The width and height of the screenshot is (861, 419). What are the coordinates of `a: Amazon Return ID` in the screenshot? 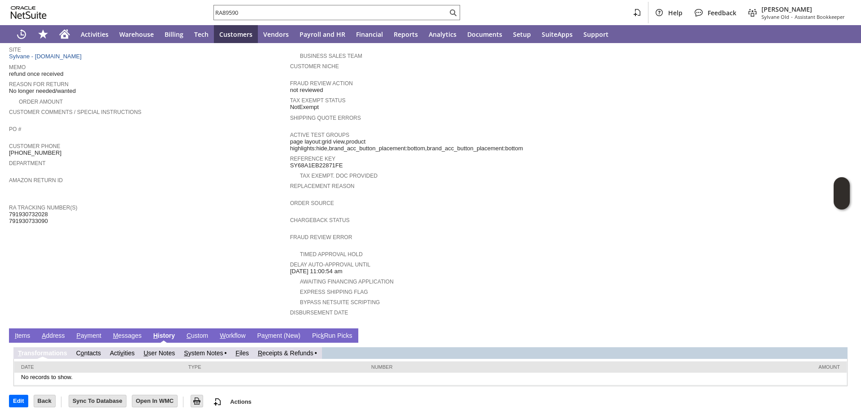 It's located at (36, 180).